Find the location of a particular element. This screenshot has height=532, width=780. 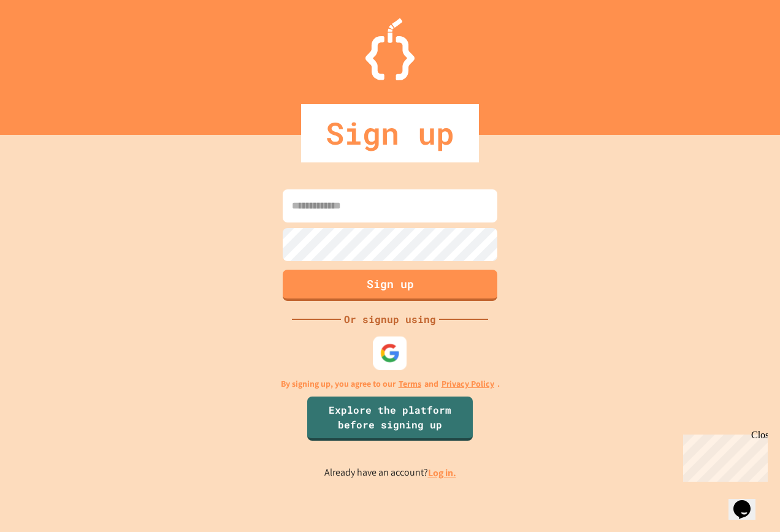

a: Log in. is located at coordinates (442, 473).